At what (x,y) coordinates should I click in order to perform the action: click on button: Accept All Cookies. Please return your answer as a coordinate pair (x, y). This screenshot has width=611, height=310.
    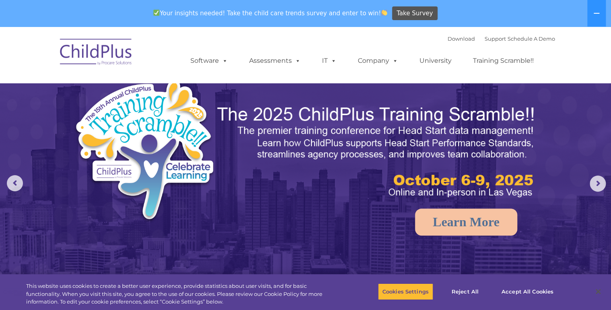
    Looking at the image, I should click on (527, 291).